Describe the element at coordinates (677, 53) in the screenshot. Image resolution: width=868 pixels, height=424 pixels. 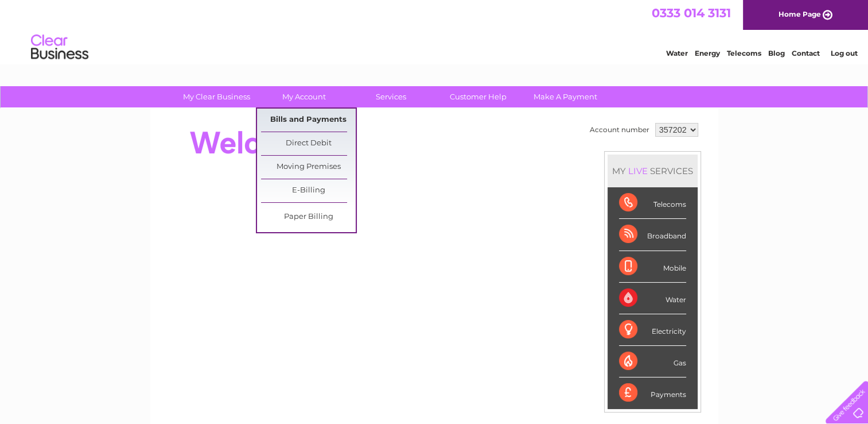
I see `a: Water` at that location.